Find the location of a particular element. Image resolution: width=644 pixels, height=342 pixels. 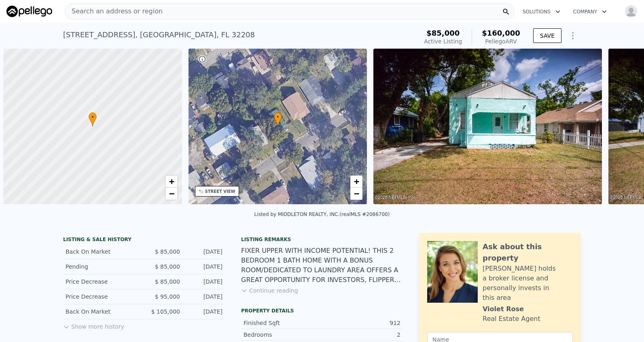

div: Property details is located at coordinates (322, 311).